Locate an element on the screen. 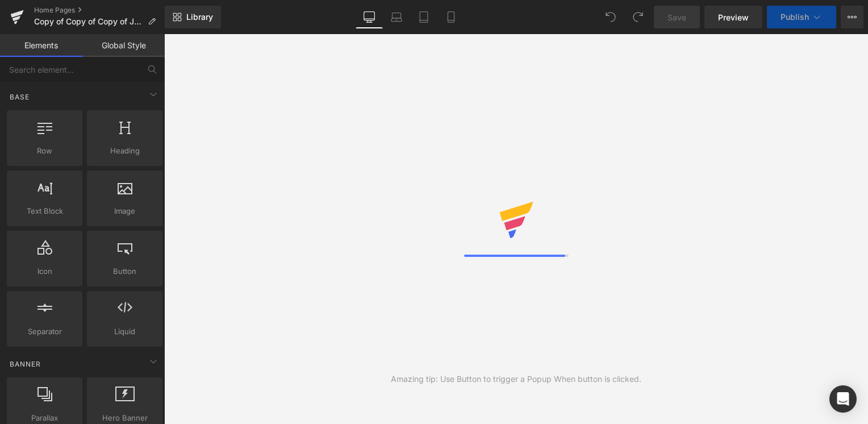 This screenshot has width=868, height=424. span: Parallax is located at coordinates (44, 418).